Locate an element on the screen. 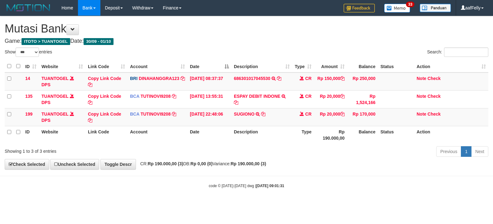  th: Amount: activate to sort column ascending is located at coordinates (331, 66).